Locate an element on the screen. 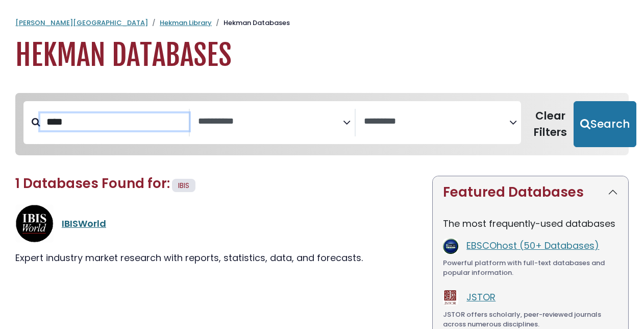 This screenshot has height=329, width=644. button: Clear Filters is located at coordinates (550, 124).